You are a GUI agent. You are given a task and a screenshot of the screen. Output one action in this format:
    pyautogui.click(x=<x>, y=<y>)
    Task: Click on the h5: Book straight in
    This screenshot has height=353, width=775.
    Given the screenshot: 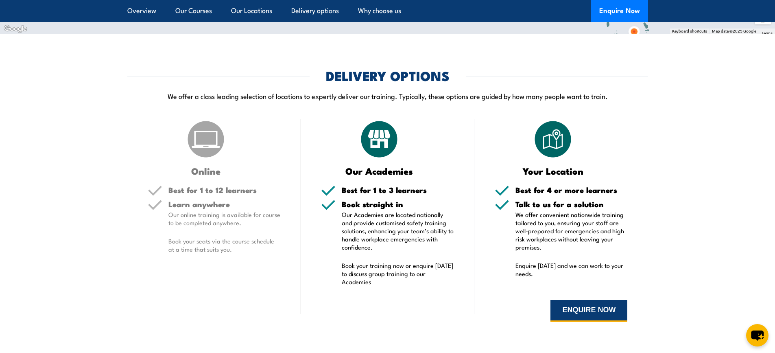 What is the action you would take?
    pyautogui.click(x=398, y=204)
    